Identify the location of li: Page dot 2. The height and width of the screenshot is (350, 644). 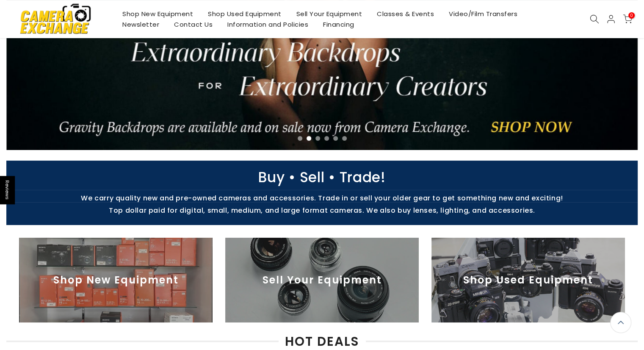
(309, 138).